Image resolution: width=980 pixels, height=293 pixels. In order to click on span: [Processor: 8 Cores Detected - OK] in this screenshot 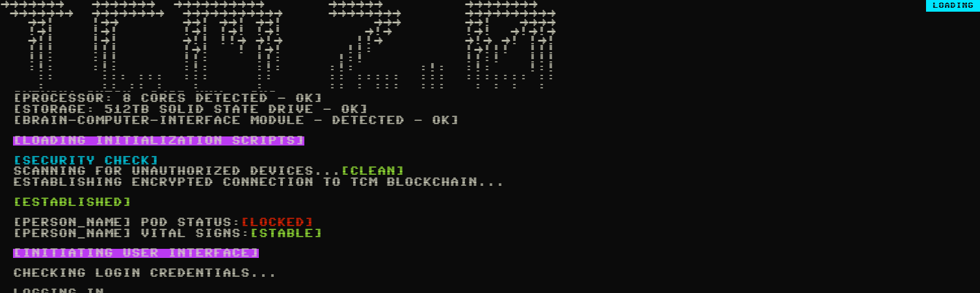, I will do `click(168, 99)`.